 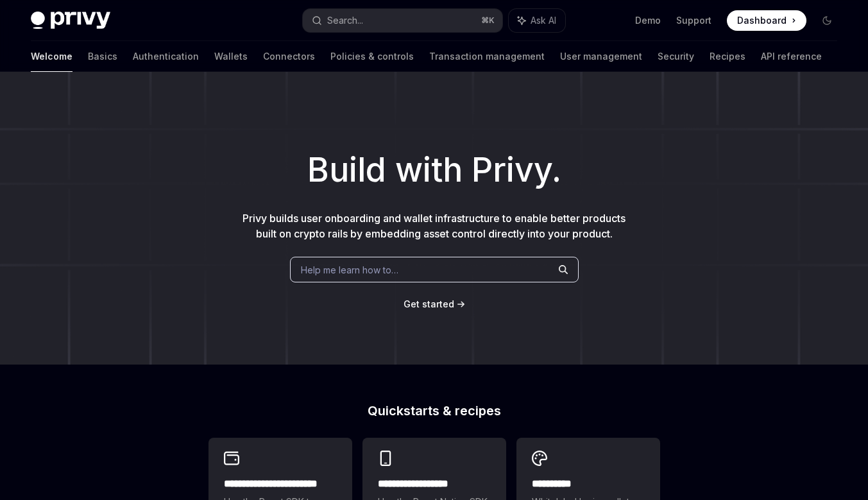 I want to click on a: User management, so click(x=602, y=56).